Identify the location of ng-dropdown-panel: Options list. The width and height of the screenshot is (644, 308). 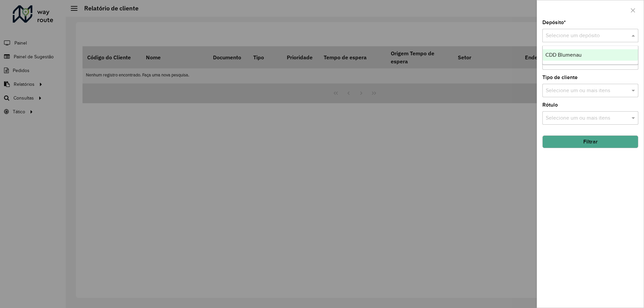
(590, 55).